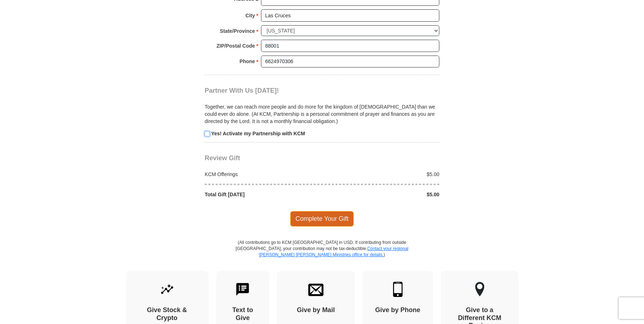  What do you see at coordinates (398, 290) in the screenshot?
I see `img: mobile.svg` at bounding box center [398, 290].